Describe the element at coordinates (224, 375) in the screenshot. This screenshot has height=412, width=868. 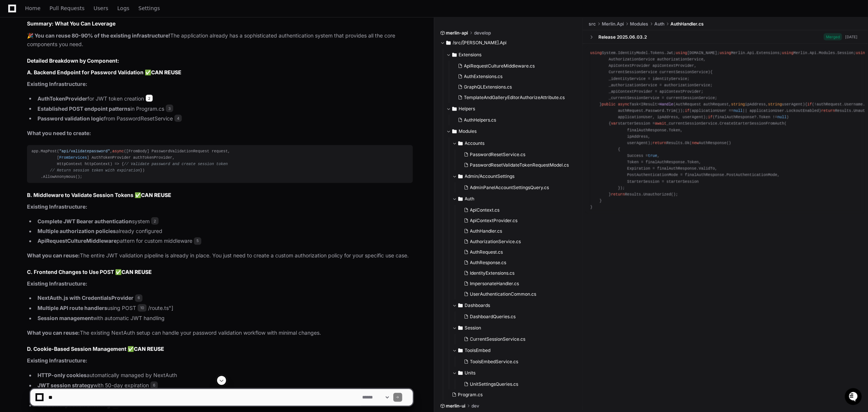
I see `li: automatically managed by NextAuth` at that location.